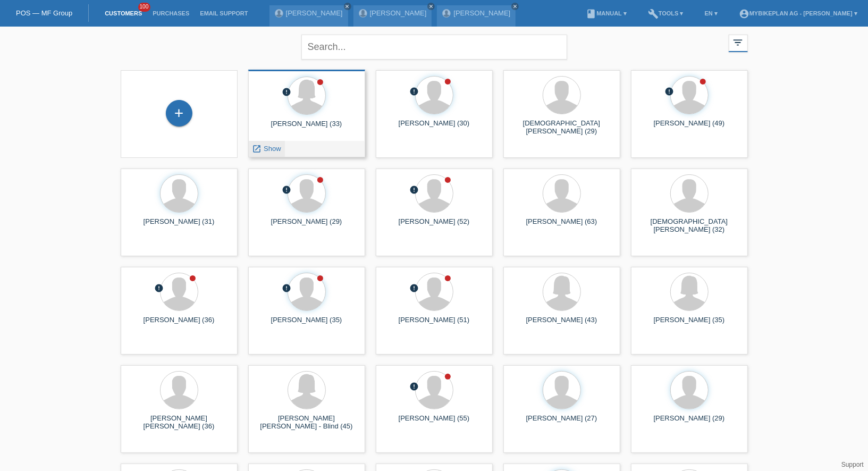 This screenshot has height=471, width=868. I want to click on a: Support, so click(853, 465).